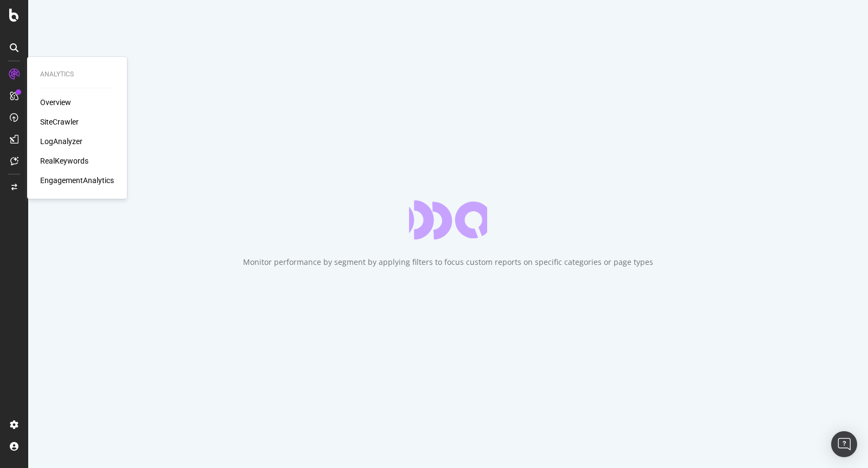  Describe the element at coordinates (64, 161) in the screenshot. I see `a: RealKeywords` at that location.